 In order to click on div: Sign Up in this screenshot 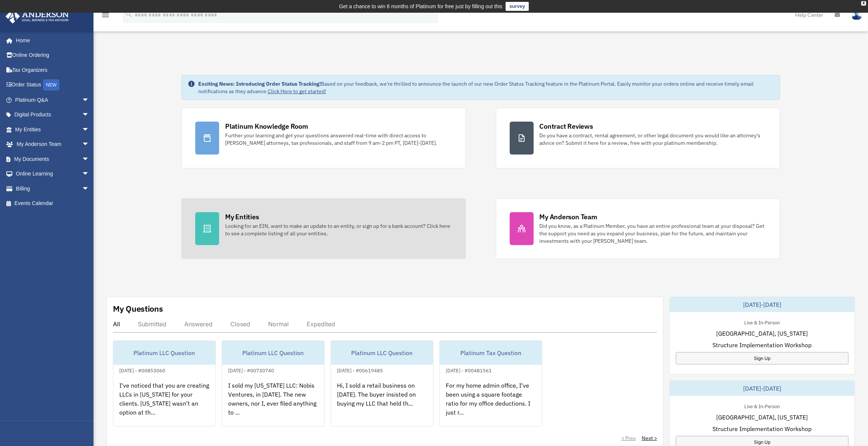, I will do `click(762, 358)`.